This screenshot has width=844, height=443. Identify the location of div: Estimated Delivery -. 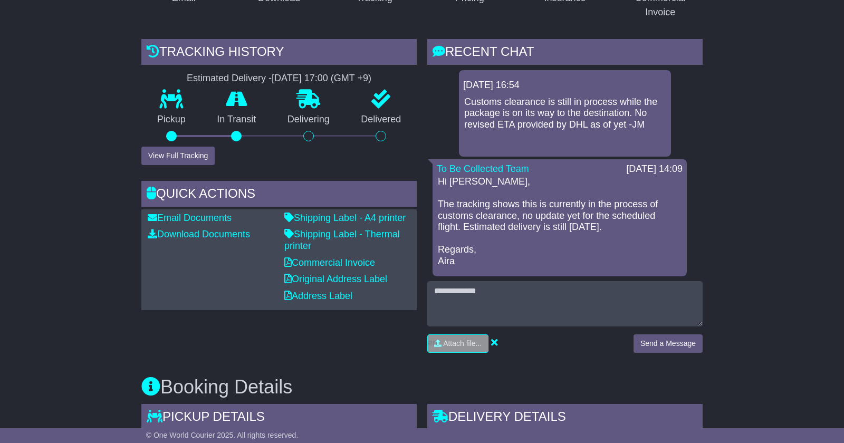
(279, 79).